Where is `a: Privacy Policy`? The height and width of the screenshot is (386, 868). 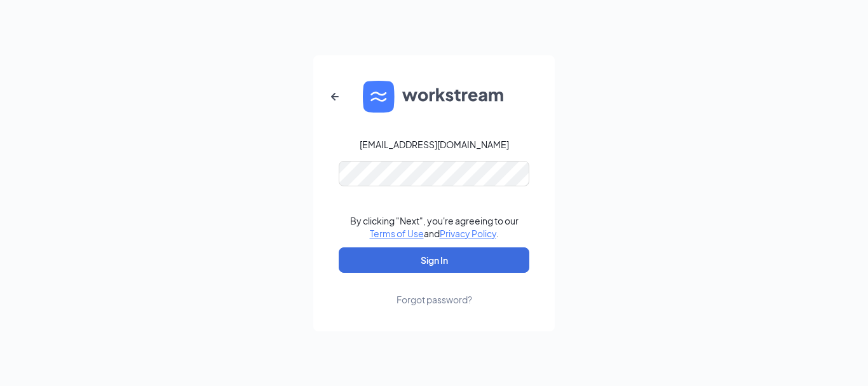
a: Privacy Policy is located at coordinates (468, 234).